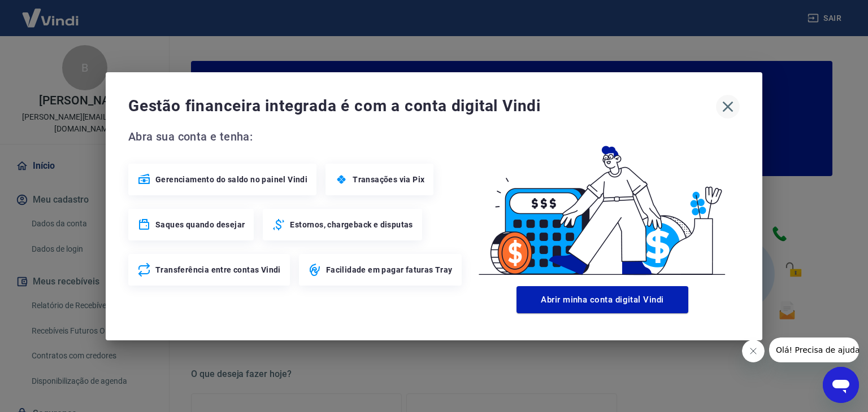  I want to click on span: Saques quando desejar, so click(200, 225).